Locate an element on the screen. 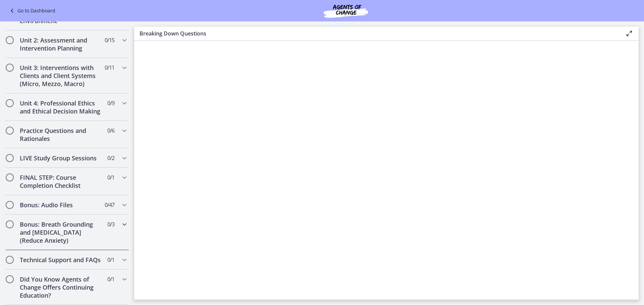  h2: Unit 4: Professional Ethics and Ethical Decision Making is located at coordinates (61, 107).